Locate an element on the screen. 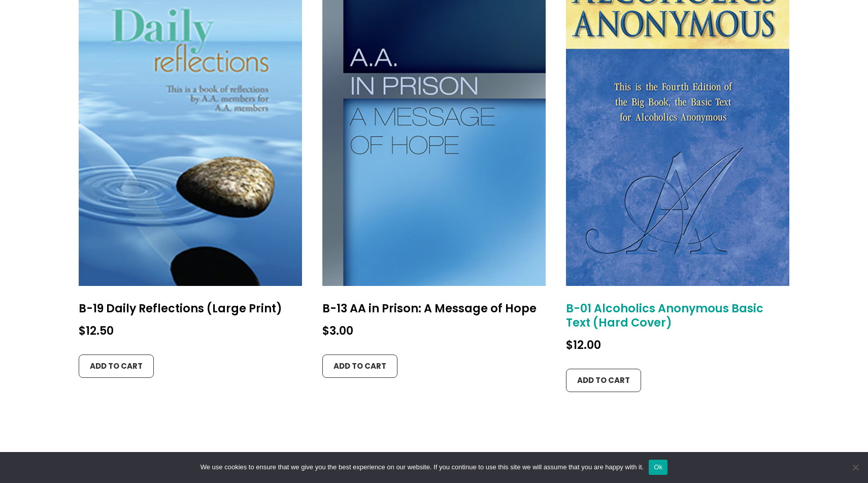 This screenshot has height=483, width=868. bdi: 3.00 is located at coordinates (338, 331).